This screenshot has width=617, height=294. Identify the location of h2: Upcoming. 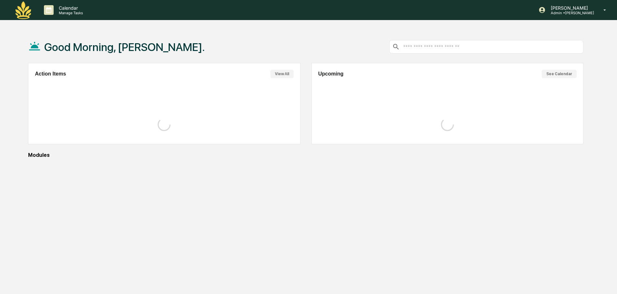
(331, 74).